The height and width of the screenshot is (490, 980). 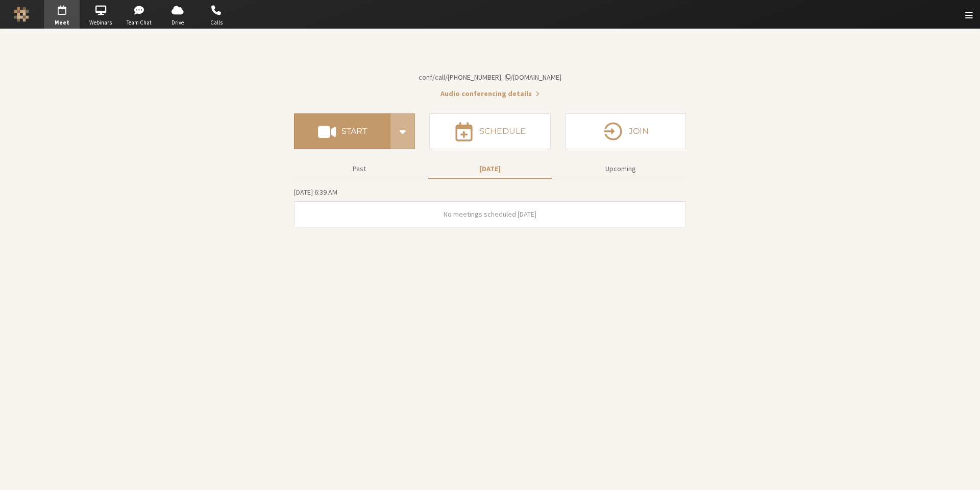 What do you see at coordinates (490, 77) in the screenshot?
I see `button: Copy my meeting room linkCopy my meeting room link` at bounding box center [490, 77].